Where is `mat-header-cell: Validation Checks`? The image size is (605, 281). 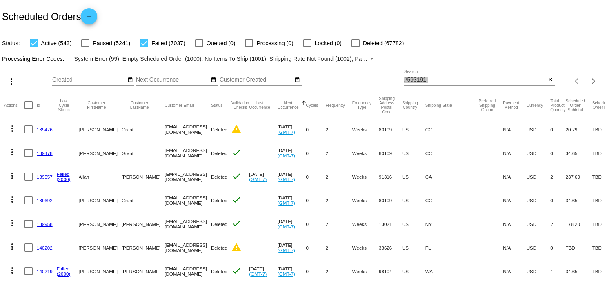 mat-header-cell: Validation Checks is located at coordinates (240, 105).